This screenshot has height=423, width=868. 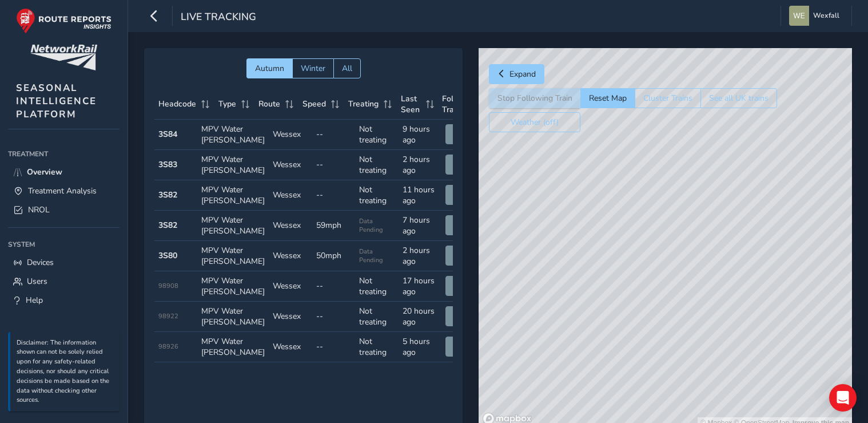 I want to click on button: See all UK trains, so click(x=739, y=98).